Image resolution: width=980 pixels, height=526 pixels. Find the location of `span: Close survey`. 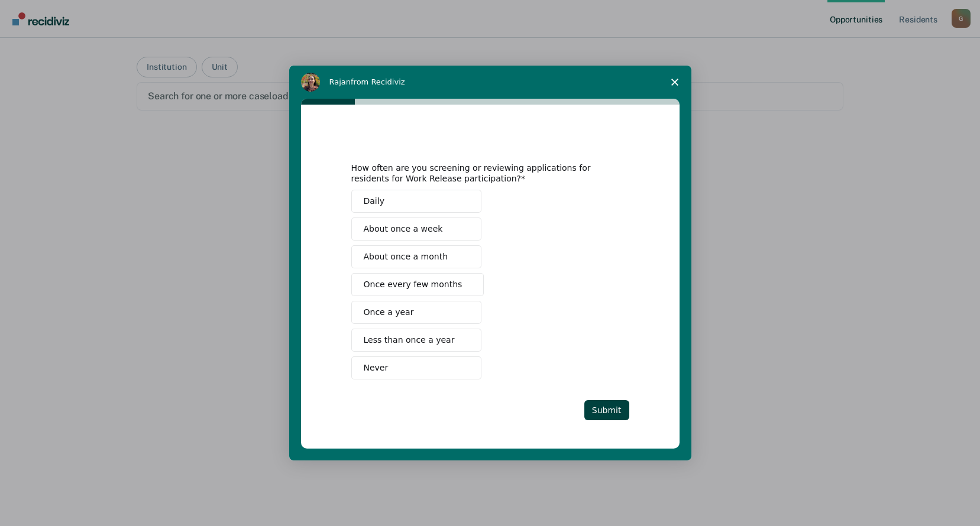

span: Close survey is located at coordinates (675, 82).